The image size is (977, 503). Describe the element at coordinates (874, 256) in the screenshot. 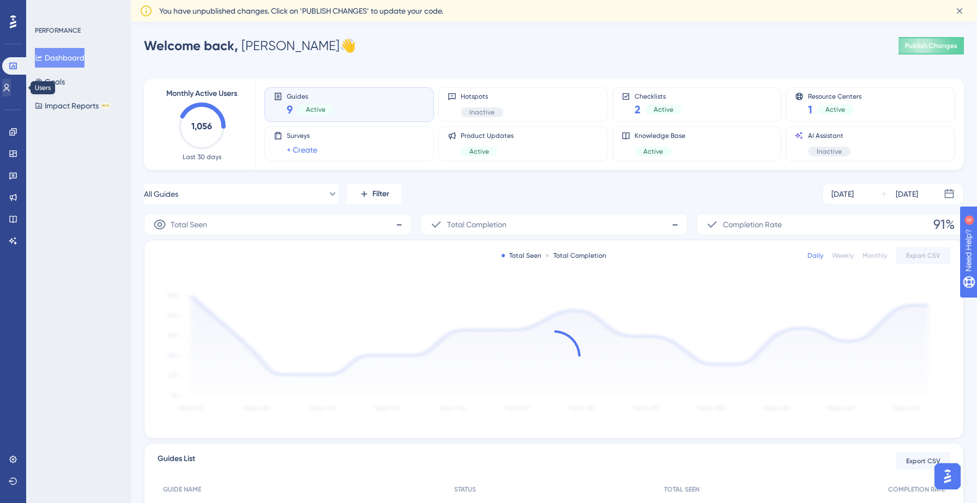

I see `div: Monthly` at that location.